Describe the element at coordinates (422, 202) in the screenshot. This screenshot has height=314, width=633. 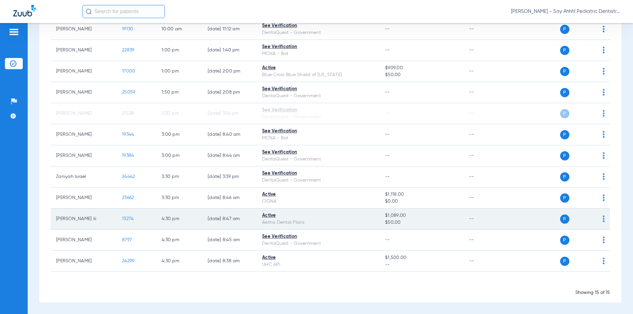
I see `span: $0.00` at that location.